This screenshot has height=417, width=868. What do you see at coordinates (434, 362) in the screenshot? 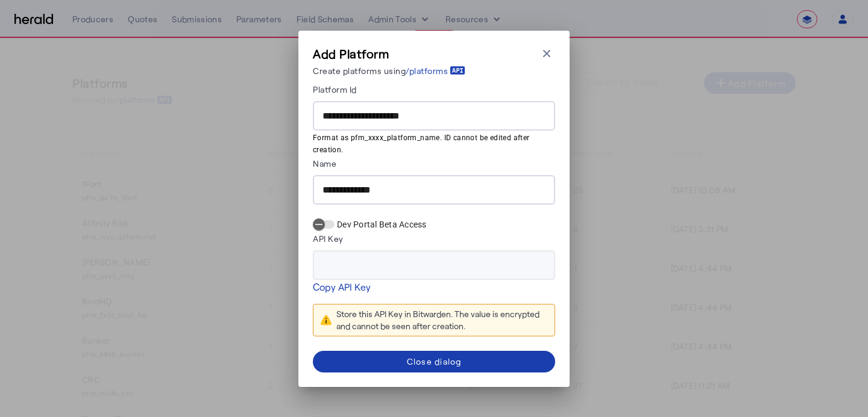
I see `button: Close dialog` at bounding box center [434, 362].